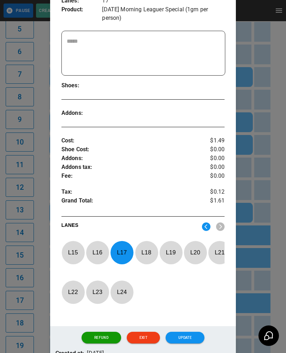  I want to click on button: Update, so click(185, 338).